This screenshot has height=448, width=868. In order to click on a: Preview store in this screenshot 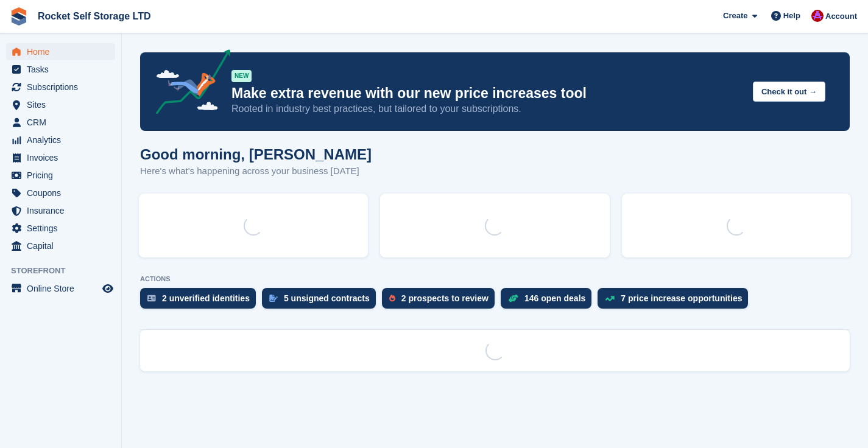, I will do `click(108, 288)`.